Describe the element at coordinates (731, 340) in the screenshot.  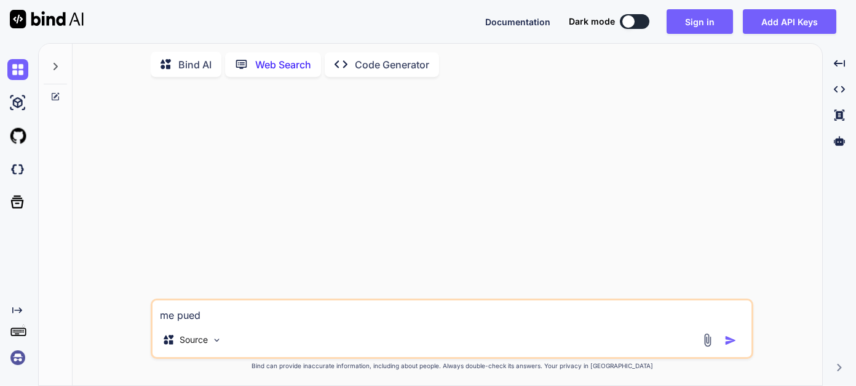
I see `img: icon` at that location.